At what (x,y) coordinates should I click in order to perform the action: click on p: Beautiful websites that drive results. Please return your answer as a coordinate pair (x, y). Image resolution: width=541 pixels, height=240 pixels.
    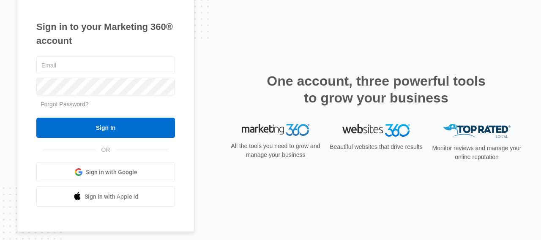
    Looking at the image, I should click on (376, 147).